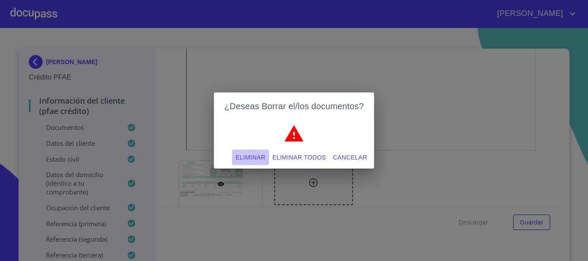 The height and width of the screenshot is (261, 588). Describe the element at coordinates (250, 158) in the screenshot. I see `button: Eliminar` at that location.